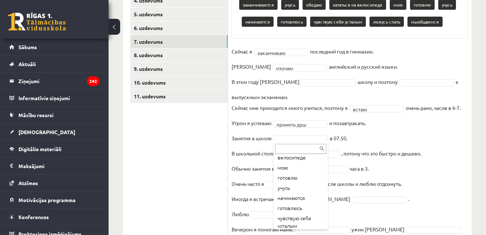  What do you see at coordinates (301, 222) in the screenshot?
I see `div: чувствую себя усталым` at bounding box center [301, 222].